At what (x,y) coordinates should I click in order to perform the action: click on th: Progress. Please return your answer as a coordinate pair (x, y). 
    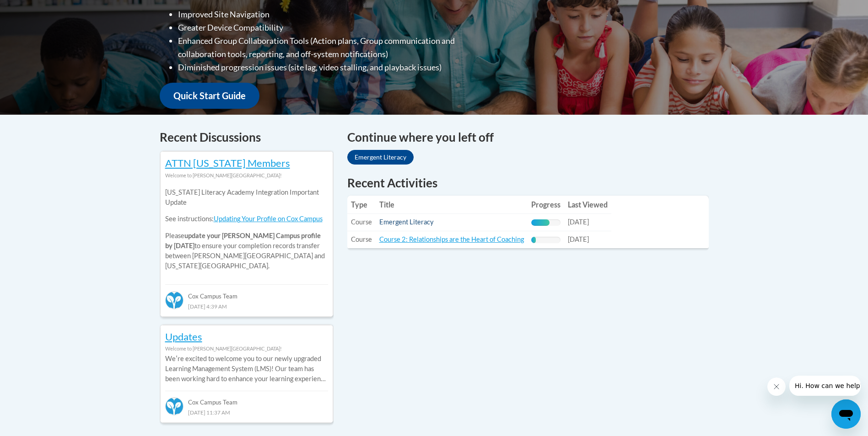
    Looking at the image, I should click on (546, 205).